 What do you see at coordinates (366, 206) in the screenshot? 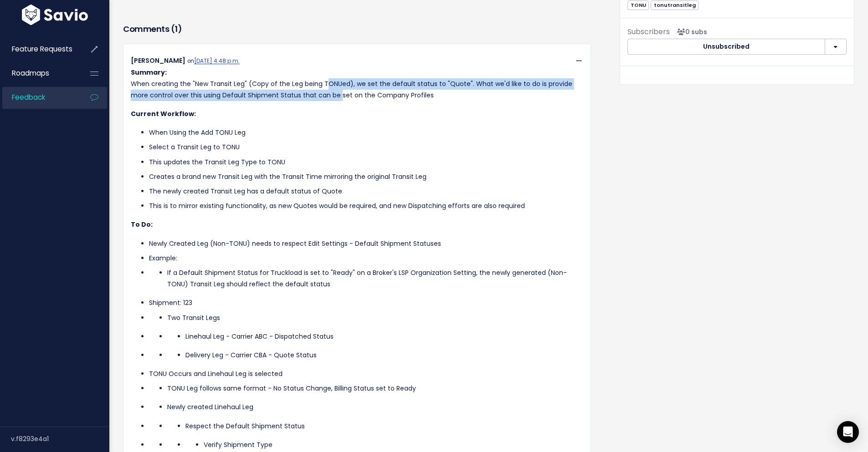
I see `p: This is to mirror existing functionality, as new Quotes would be required, and new Dispatching ef...` at bounding box center [366, 206].